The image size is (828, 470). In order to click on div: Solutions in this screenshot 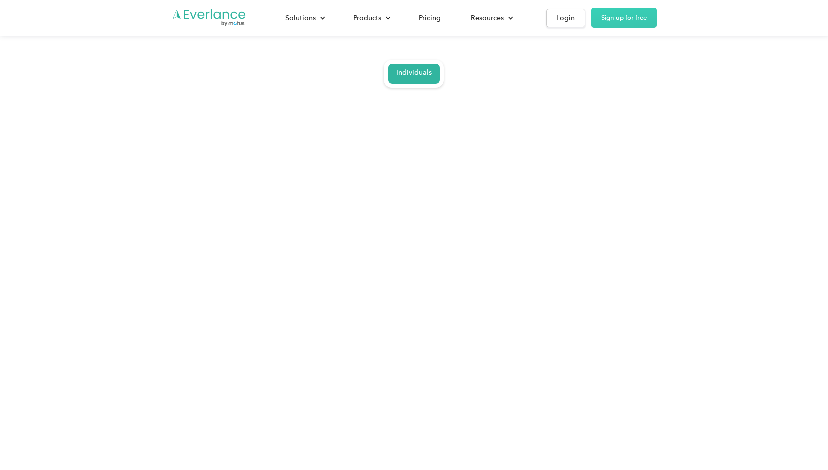, I will do `click(301, 18)`.